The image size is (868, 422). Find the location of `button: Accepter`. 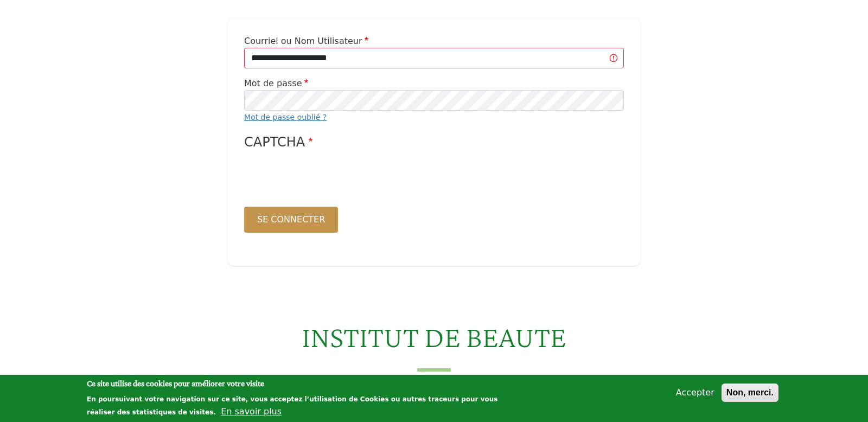

button: Accepter is located at coordinates (695, 392).